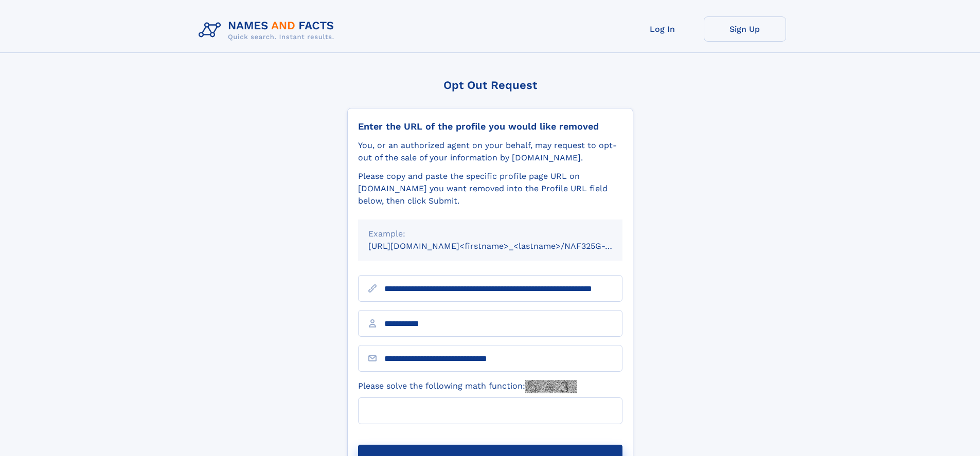  What do you see at coordinates (269, 30) in the screenshot?
I see `img: Logo Names and Facts` at bounding box center [269, 30].